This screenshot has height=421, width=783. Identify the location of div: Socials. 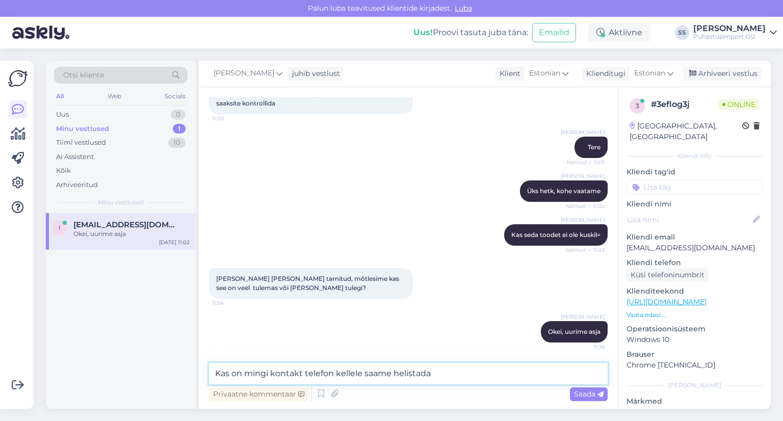
(175, 96).